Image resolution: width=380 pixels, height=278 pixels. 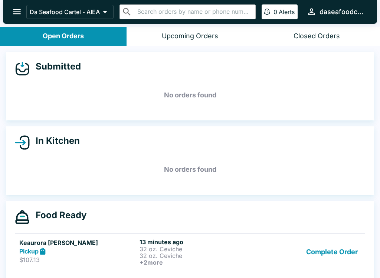 What do you see at coordinates (190, 36) in the screenshot?
I see `div: Upcoming Orders` at bounding box center [190, 36].